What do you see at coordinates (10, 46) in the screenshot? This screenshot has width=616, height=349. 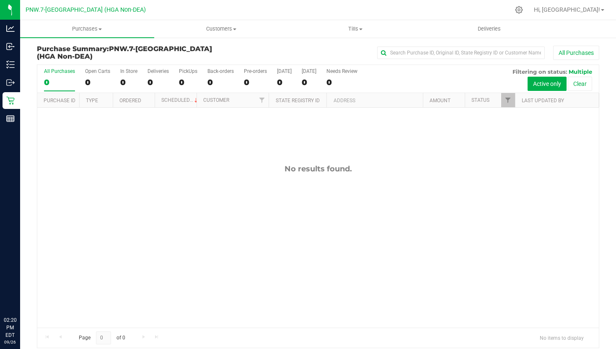 I see `inline-svg: Inbound` at bounding box center [10, 46].